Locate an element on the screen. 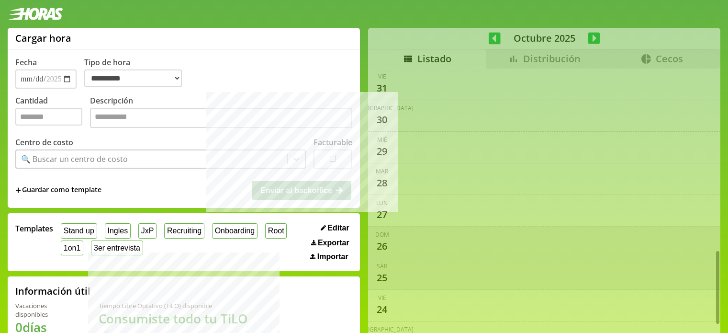 The width and height of the screenshot is (728, 333). button: Onboarding is located at coordinates (234, 230).